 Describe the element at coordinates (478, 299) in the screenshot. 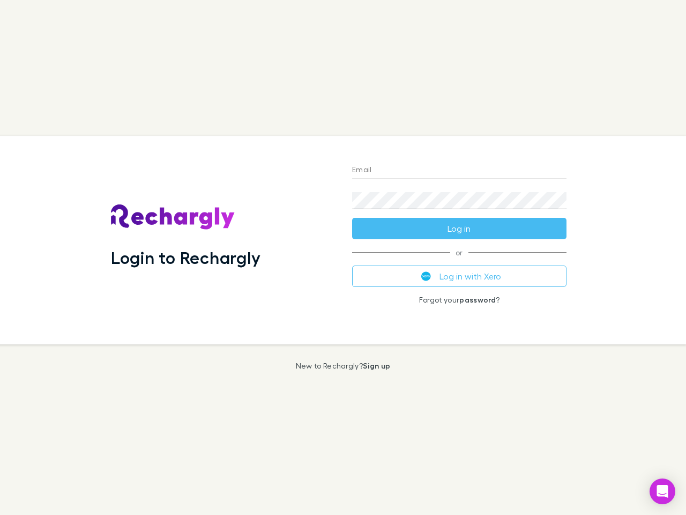

I see `a: password` at that location.